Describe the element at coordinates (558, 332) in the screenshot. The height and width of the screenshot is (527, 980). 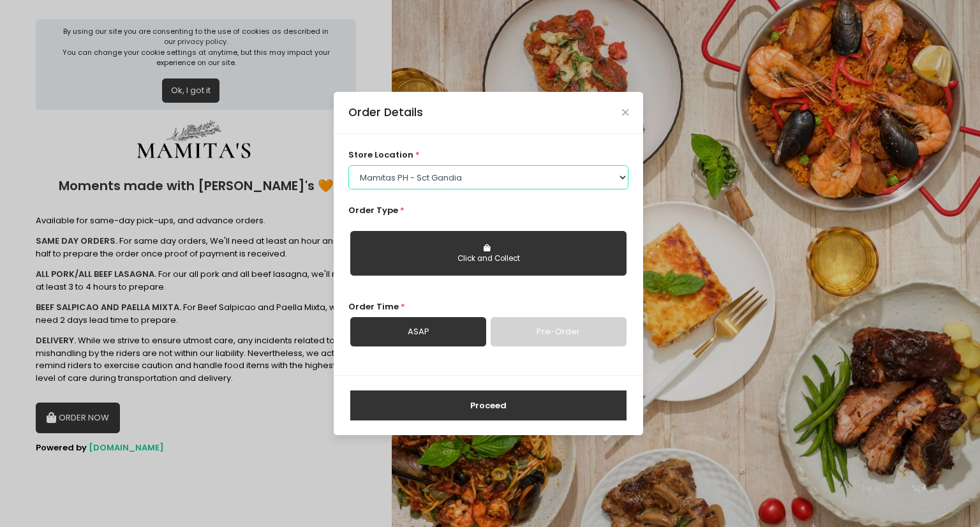
I see `a: Pre-Order` at that location.